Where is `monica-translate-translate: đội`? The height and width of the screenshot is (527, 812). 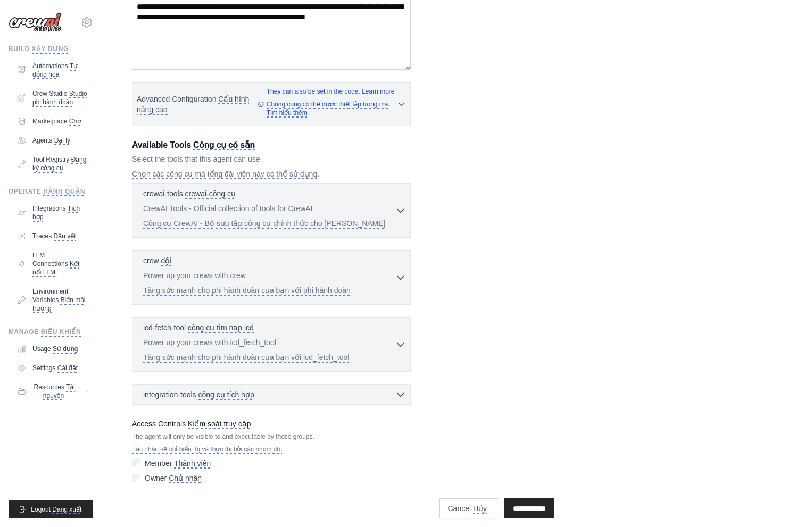
monica-translate-translate: đội is located at coordinates (166, 261).